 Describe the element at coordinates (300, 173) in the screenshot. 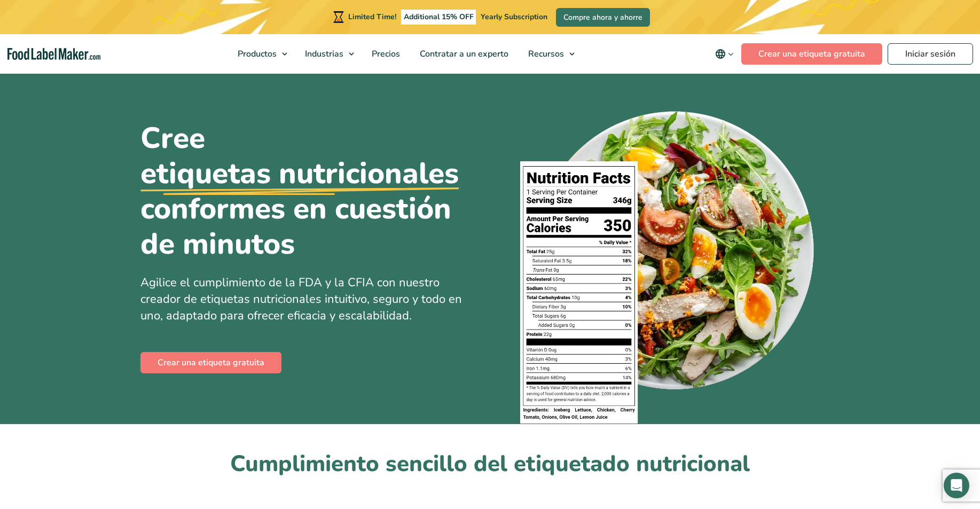

I see `u: etiquetas nutricionales` at that location.